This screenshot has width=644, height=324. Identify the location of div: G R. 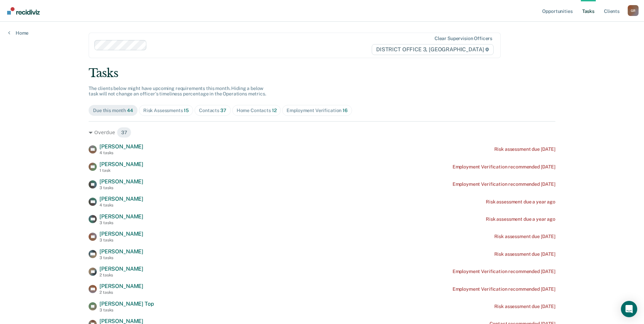
(633, 11).